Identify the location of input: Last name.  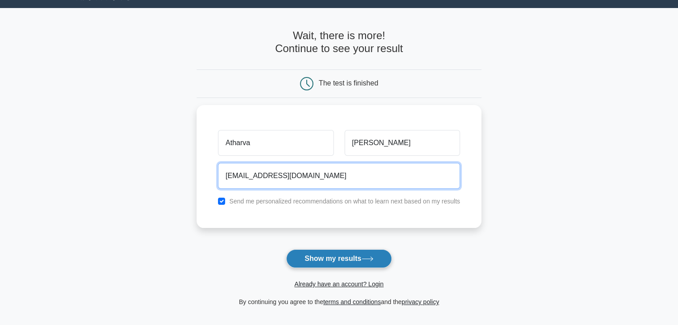
(402, 143).